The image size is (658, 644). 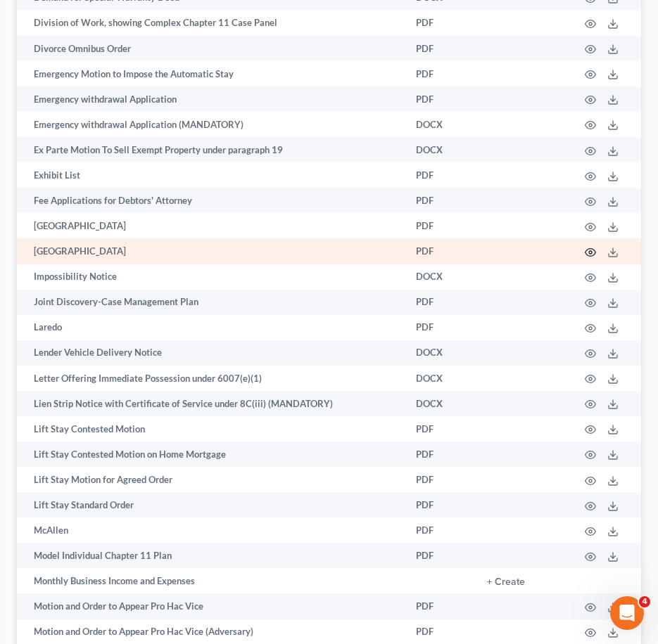 What do you see at coordinates (210, 353) in the screenshot?
I see `td: Lender Vehicle Delivery Notice` at bounding box center [210, 353].